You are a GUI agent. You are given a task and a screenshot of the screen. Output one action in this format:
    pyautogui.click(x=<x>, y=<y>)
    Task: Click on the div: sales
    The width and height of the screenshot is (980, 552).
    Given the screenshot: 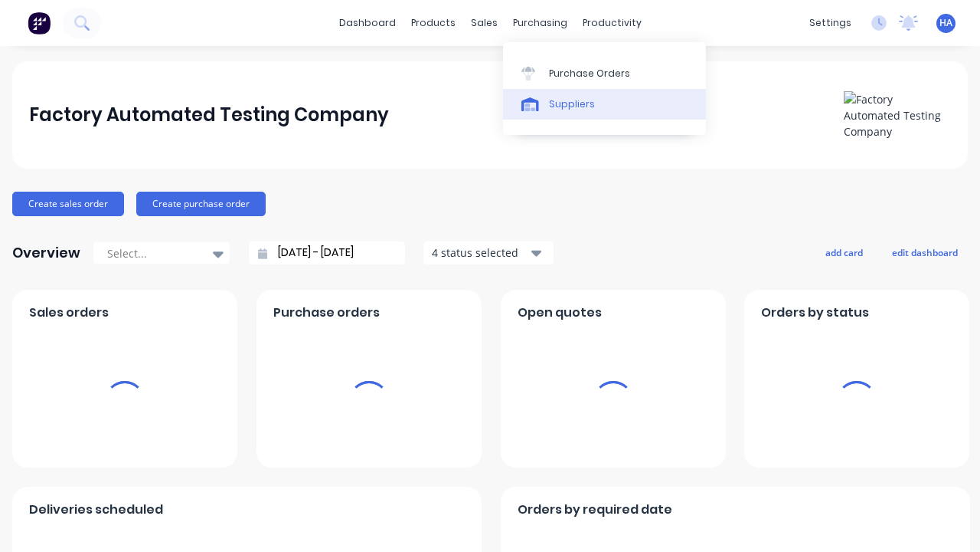 What is the action you would take?
    pyautogui.click(x=484, y=23)
    